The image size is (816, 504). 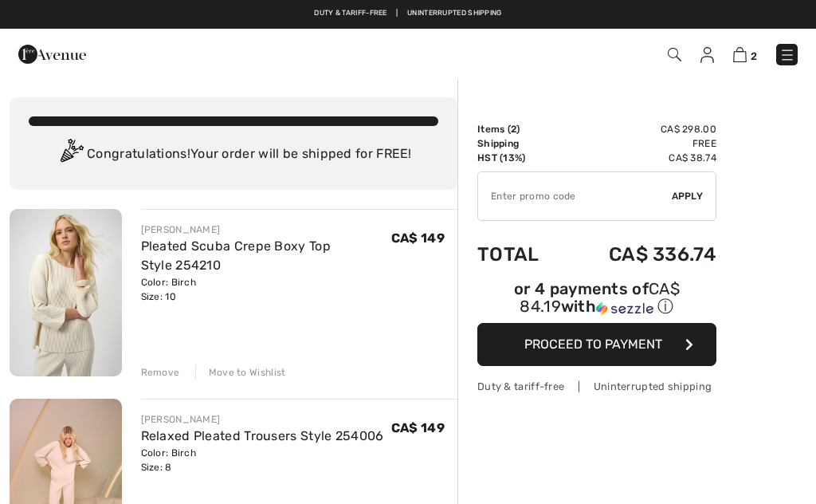 What do you see at coordinates (639, 143) in the screenshot?
I see `td: Free` at bounding box center [639, 143].